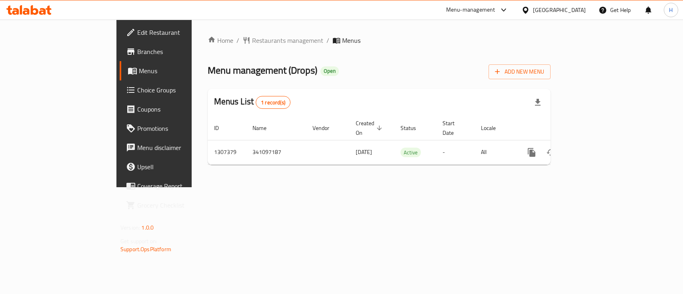 This screenshot has width=683, height=294. What do you see at coordinates (180, 52) in the screenshot?
I see `span: Branches` at bounding box center [180, 52].